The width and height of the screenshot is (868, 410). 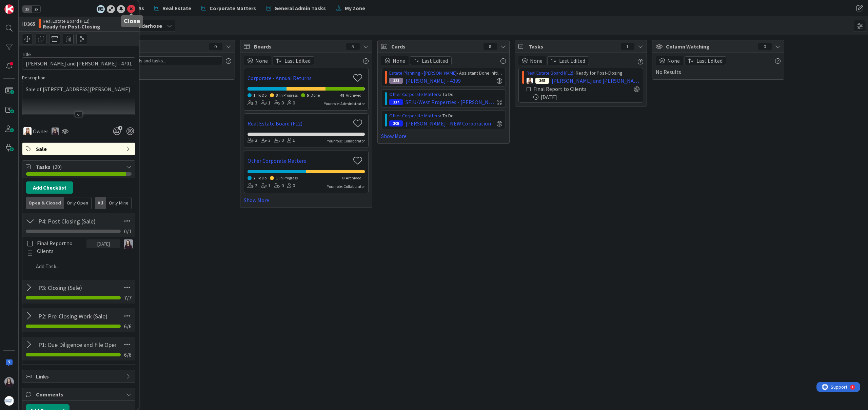 I want to click on span: General Admin Tasks, so click(x=300, y=8).